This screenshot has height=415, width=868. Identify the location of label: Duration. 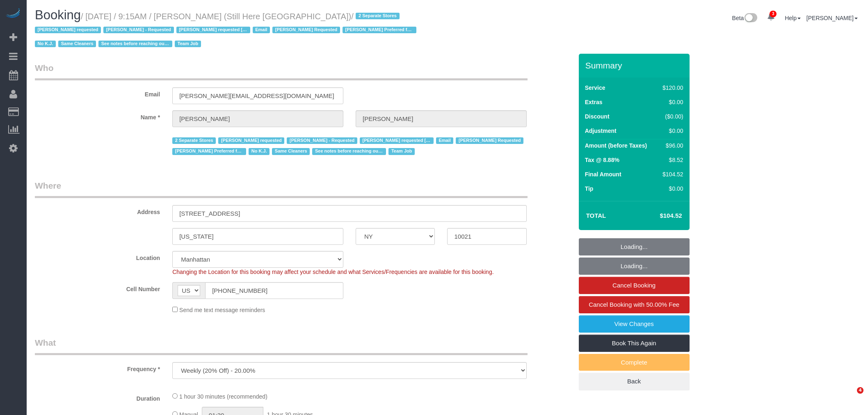
(98, 396).